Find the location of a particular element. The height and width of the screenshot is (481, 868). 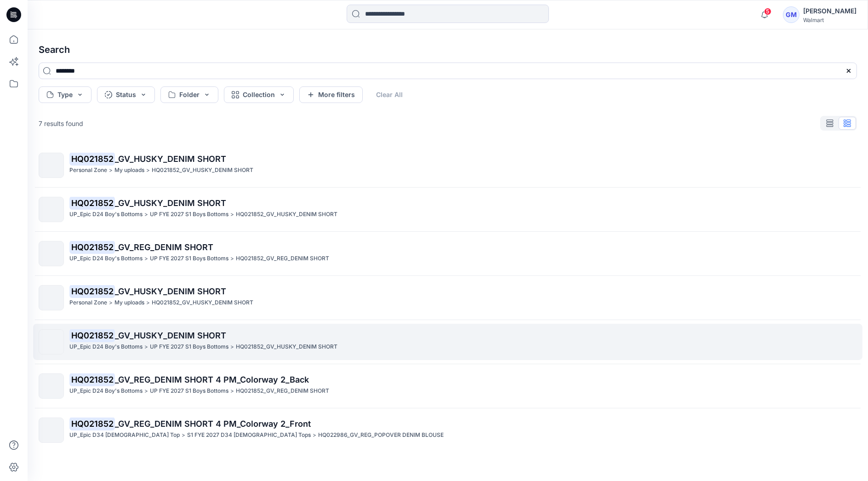

a: HQ021852_GV_REG_DENIM SHORT 4 PM_Colorway 2_BackUP_Epic D24 Boy's Bottoms>UP FYE 2027 S1 Boys Bot... is located at coordinates (448, 386).